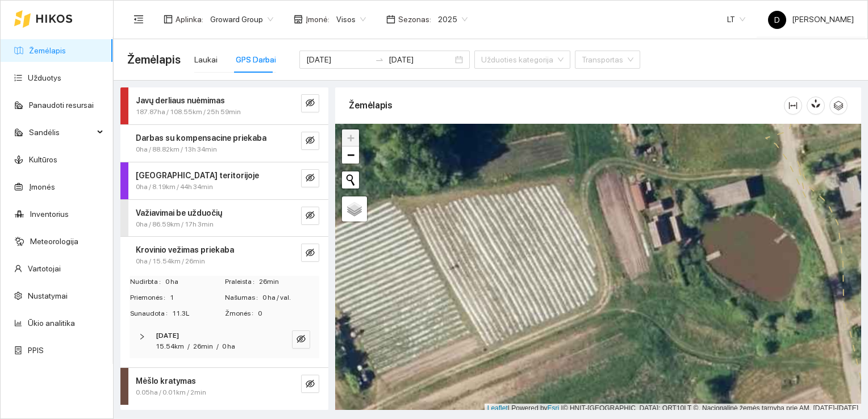  Describe the element at coordinates (189, 19) in the screenshot. I see `span: Aplinka :` at that location.